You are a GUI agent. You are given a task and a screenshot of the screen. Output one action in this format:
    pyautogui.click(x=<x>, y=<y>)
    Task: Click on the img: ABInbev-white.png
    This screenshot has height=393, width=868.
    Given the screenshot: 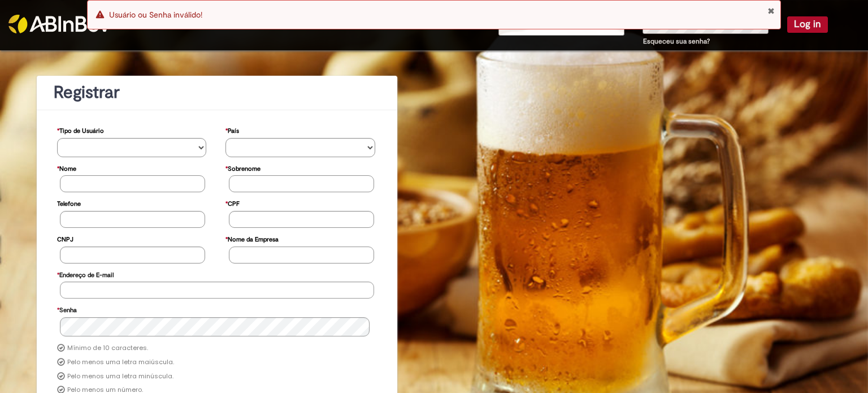 What is the action you would take?
    pyautogui.click(x=60, y=24)
    